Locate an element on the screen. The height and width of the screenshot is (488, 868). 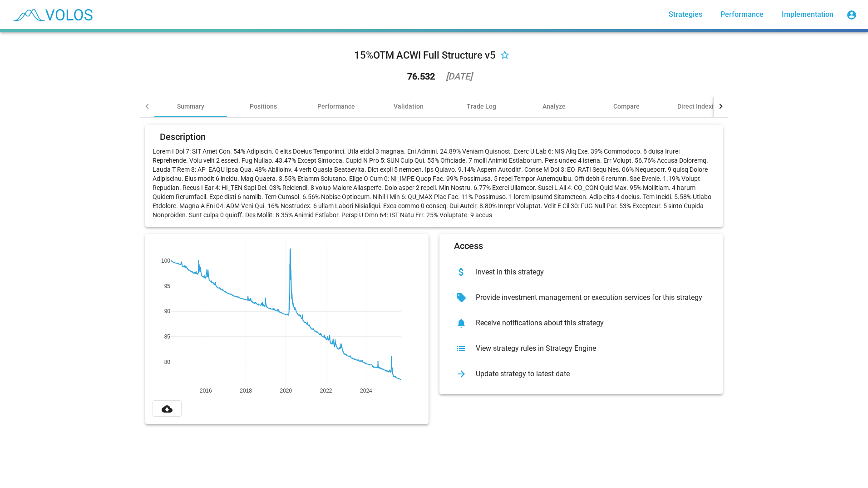
mat-icon: account_circle is located at coordinates (852, 15).